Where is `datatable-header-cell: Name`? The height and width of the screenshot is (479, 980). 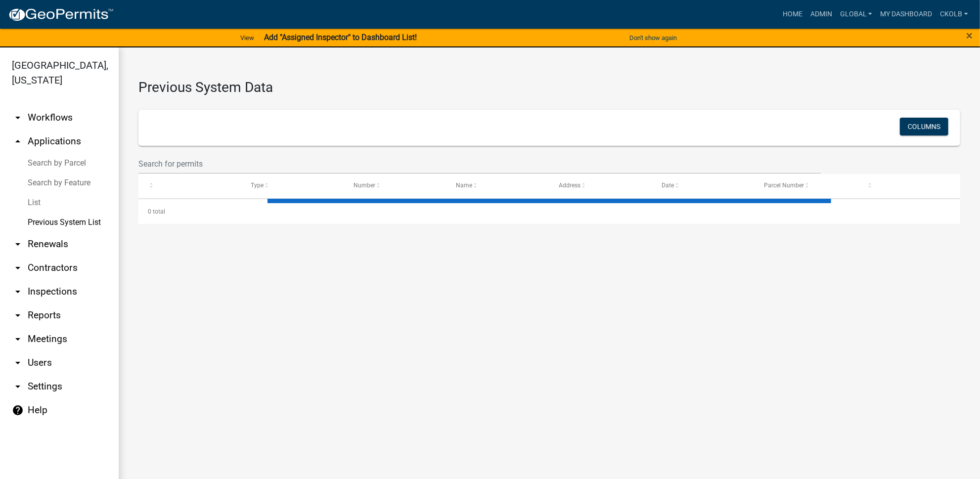 datatable-header-cell: Name is located at coordinates (498, 186).